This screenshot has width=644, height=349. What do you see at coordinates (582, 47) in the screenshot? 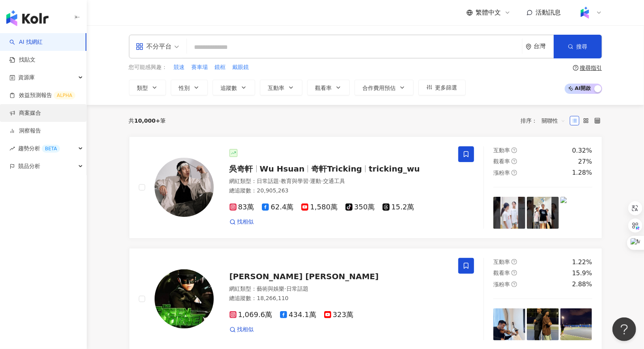
I see `span: 搜尋` at bounding box center [582, 47].